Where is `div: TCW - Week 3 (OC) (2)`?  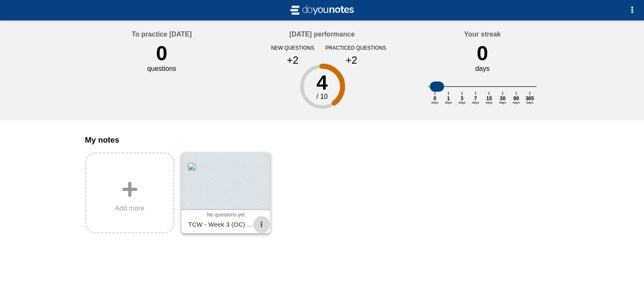
div: TCW - Week 3 (OC) (2) is located at coordinates (220, 224).